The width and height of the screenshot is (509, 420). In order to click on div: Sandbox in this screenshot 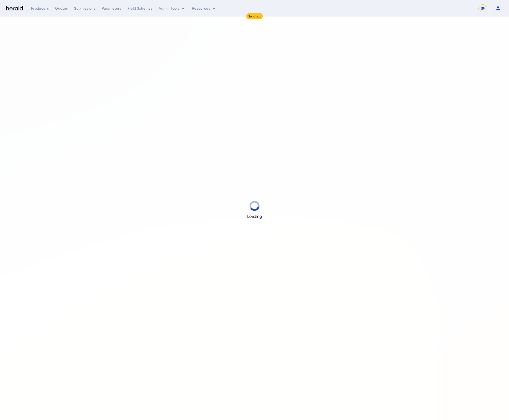, I will do `click(255, 16)`.